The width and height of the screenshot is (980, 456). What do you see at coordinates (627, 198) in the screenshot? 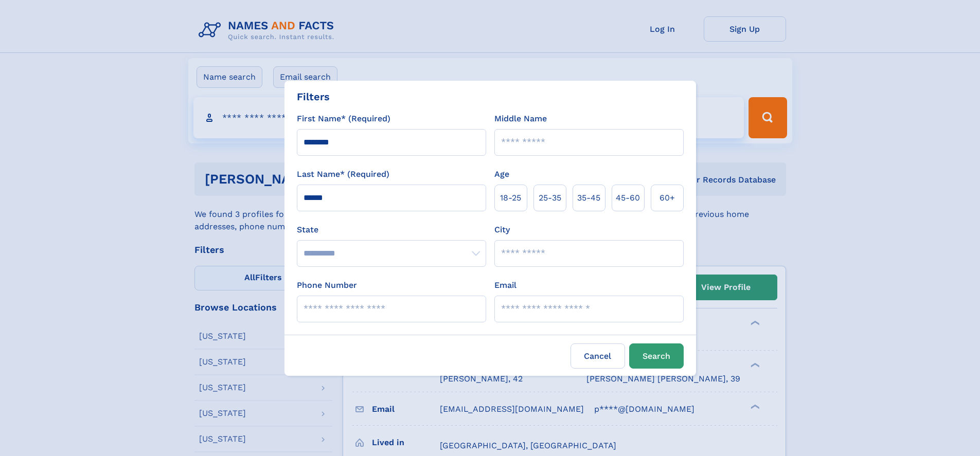
I see `span: 45‑60` at bounding box center [627, 198].